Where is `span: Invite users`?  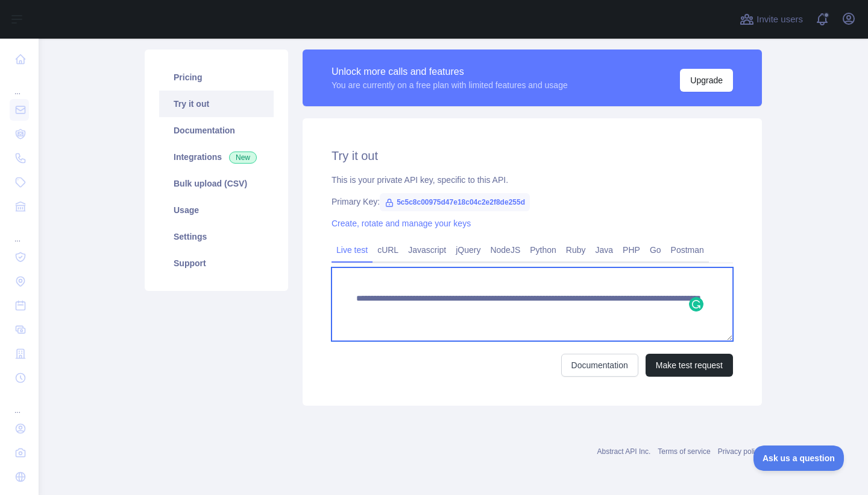
span: Invite users is located at coordinates (780, 20).